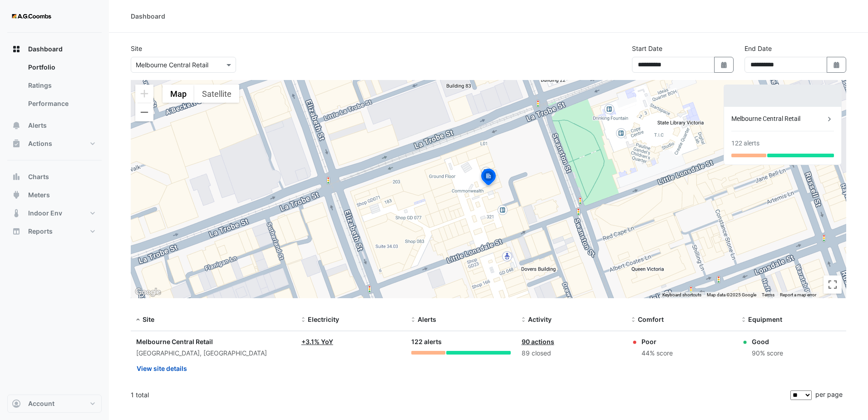  I want to click on span: Activity, so click(540, 319).